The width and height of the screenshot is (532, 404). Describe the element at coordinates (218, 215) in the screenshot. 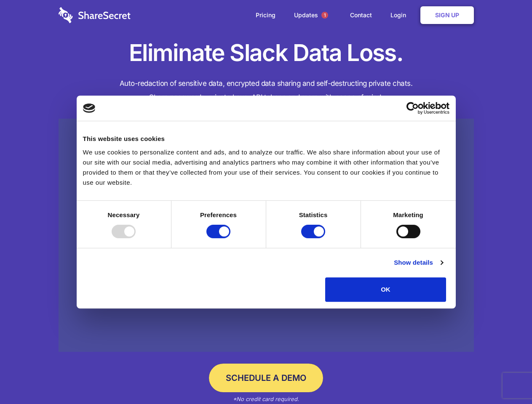

I see `strong: Preferences` at that location.